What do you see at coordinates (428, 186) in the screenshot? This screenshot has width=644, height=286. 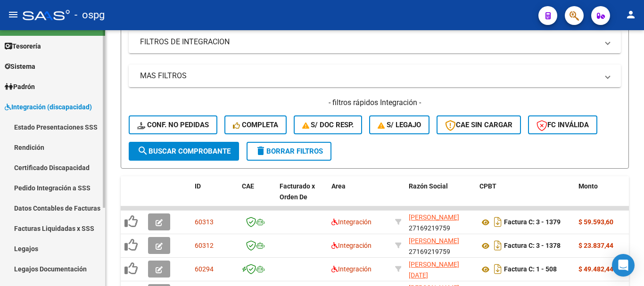 I see `span: Razón Social` at bounding box center [428, 186].